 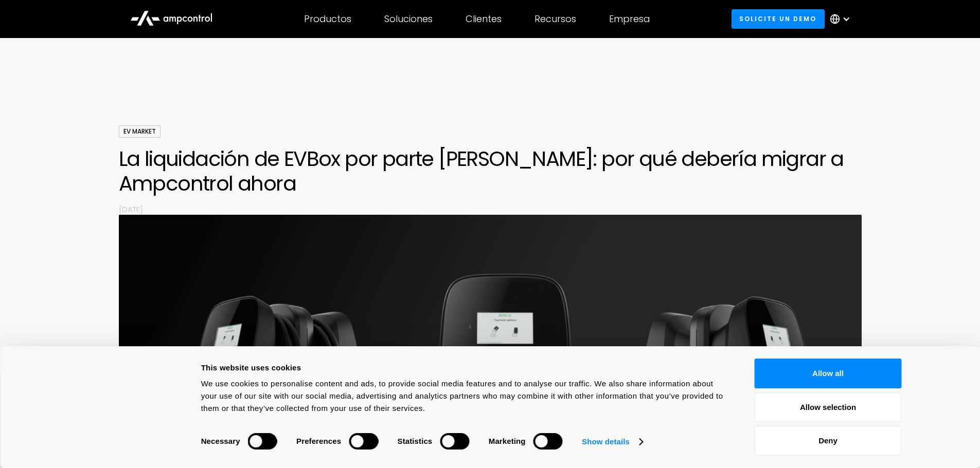 What do you see at coordinates (630, 19) in the screenshot?
I see `div: Empresa` at bounding box center [630, 19].